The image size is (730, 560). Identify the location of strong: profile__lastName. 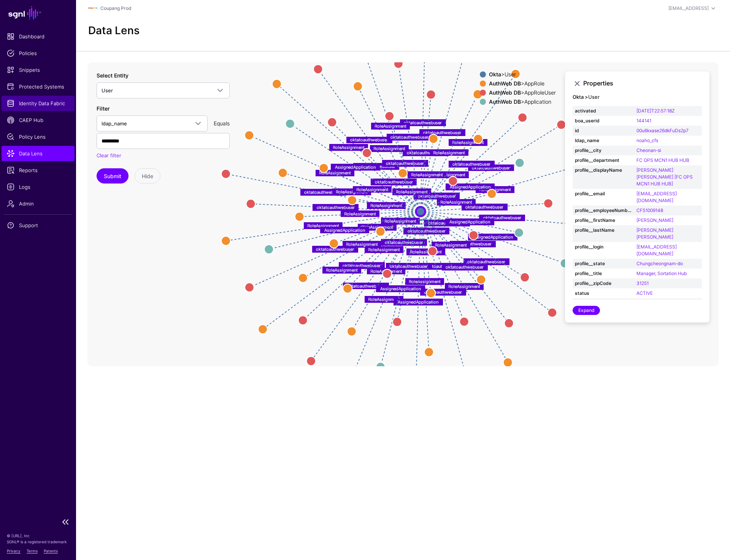
(604, 231).